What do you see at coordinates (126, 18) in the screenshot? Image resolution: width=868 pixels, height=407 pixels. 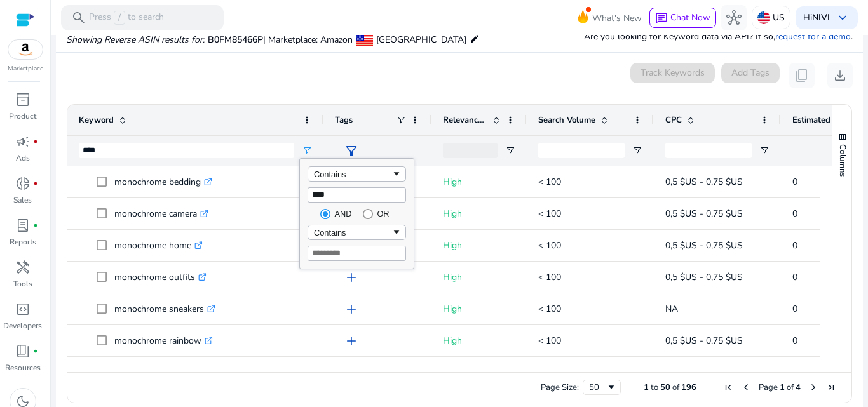 I see `p: Press to search` at bounding box center [126, 18].